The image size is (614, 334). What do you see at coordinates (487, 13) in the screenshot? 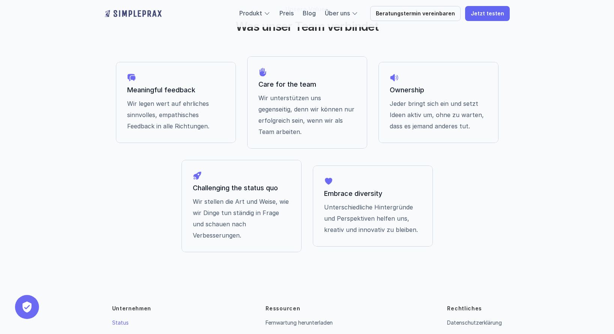
I see `p: Jetzt testen` at bounding box center [487, 13].